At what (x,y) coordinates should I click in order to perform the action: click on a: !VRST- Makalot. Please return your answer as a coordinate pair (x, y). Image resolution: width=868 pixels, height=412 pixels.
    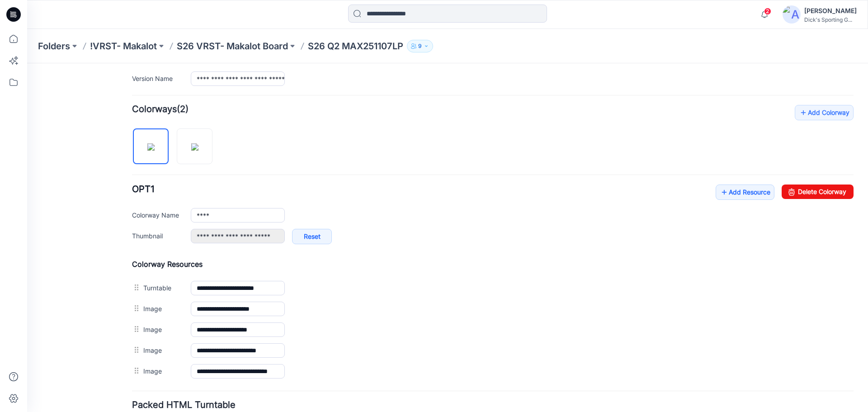
    Looking at the image, I should click on (124, 46).